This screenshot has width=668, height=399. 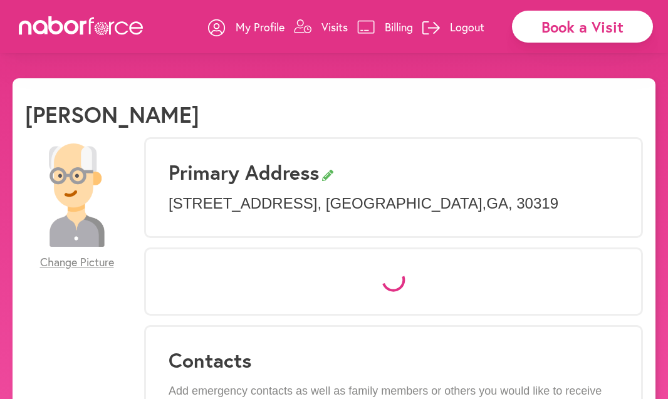 I want to click on p: Billing, so click(x=398, y=27).